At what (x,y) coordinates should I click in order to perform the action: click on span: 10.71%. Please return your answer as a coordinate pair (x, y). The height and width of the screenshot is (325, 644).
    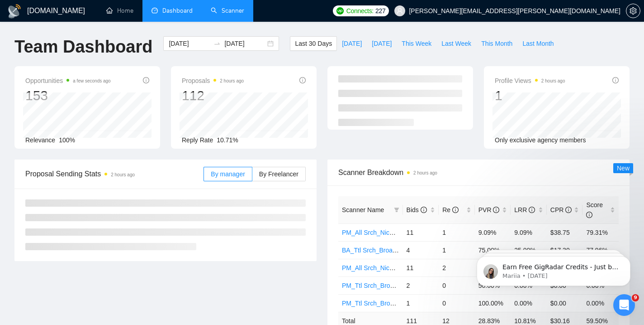
    Looking at the image, I should click on (227, 140).